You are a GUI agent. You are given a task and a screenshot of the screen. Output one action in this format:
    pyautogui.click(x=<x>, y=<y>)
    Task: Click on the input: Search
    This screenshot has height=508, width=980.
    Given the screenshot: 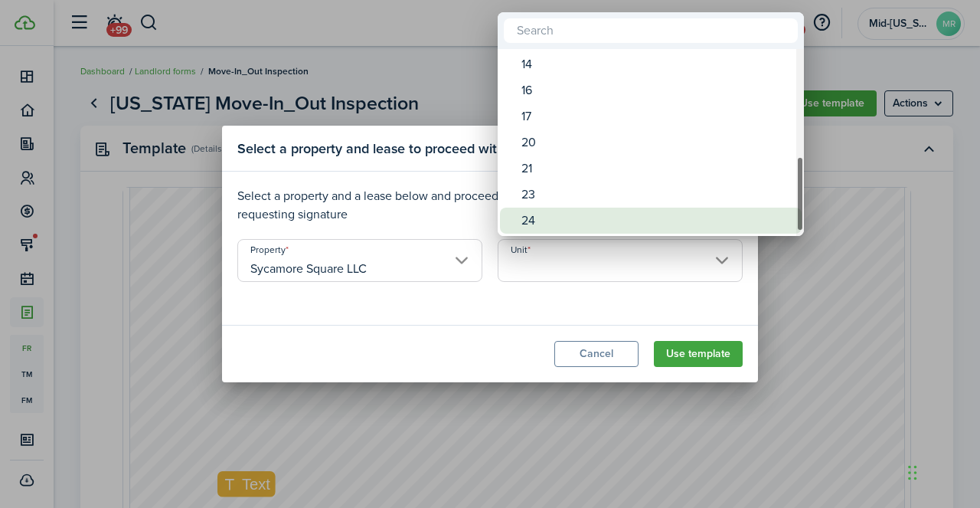 What is the action you would take?
    pyautogui.click(x=651, y=31)
    